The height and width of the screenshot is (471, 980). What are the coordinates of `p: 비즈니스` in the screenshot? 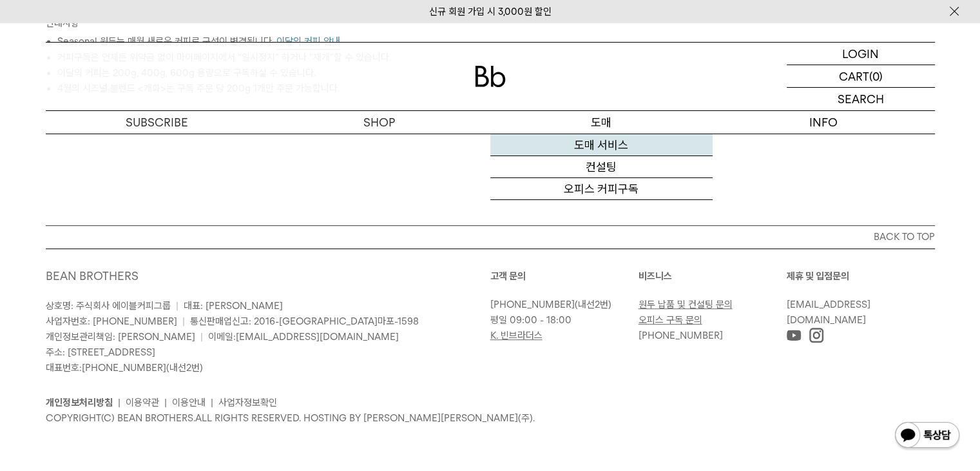 It's located at (713, 276).